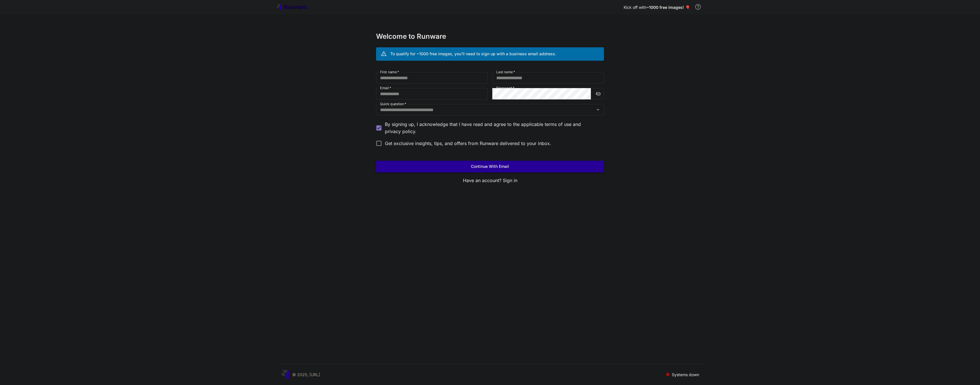 This screenshot has width=980, height=385. What do you see at coordinates (490, 180) in the screenshot?
I see `p: Have an account?` at bounding box center [490, 180].